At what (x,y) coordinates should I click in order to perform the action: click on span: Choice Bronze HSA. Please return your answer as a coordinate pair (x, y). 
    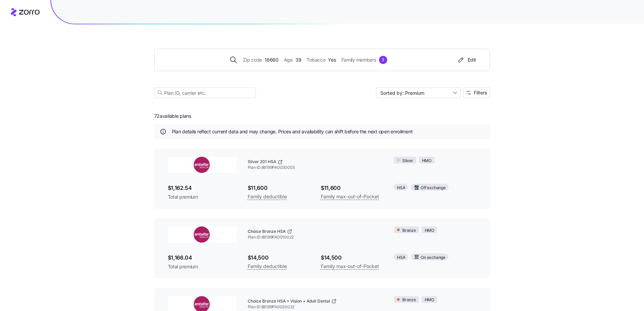
    Looking at the image, I should click on (266, 232).